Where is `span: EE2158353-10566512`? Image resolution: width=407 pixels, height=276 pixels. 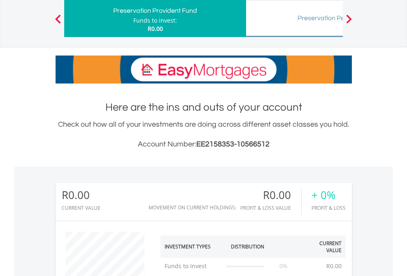
span: EE2158353-10566512 is located at coordinates (233, 144).